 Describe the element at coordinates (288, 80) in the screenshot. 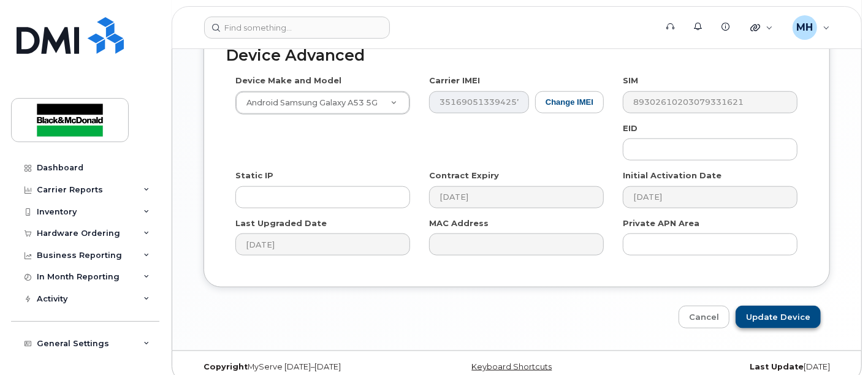

I see `label: Device Make and Model` at that location.